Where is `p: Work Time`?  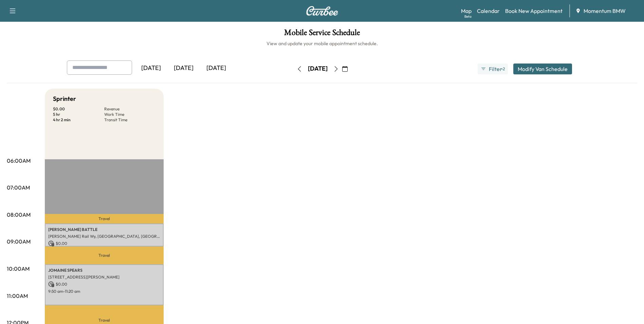 p: Work Time is located at coordinates (130, 115).